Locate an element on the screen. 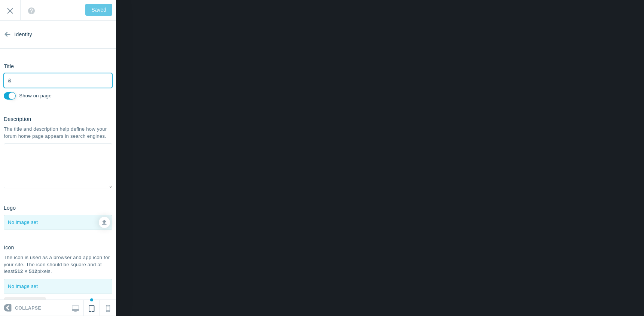 This screenshot has width=644, height=316. h6: Title is located at coordinates (9, 66).